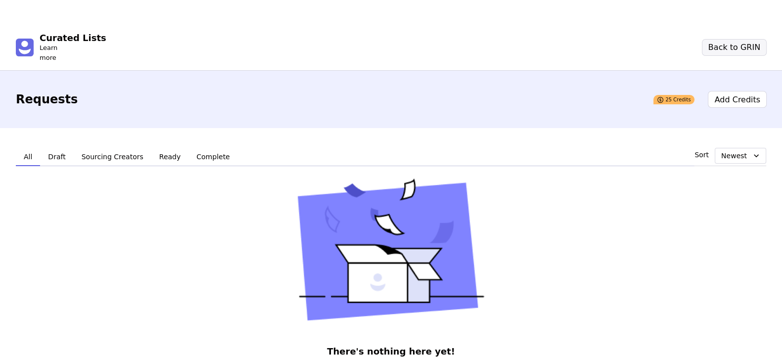 The image size is (782, 357). Describe the element at coordinates (213, 157) in the screenshot. I see `p: Complete` at that location.